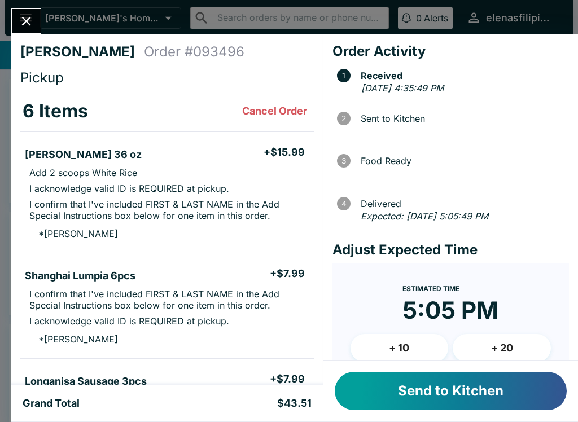  I want to click on button: Close, so click(26, 21).